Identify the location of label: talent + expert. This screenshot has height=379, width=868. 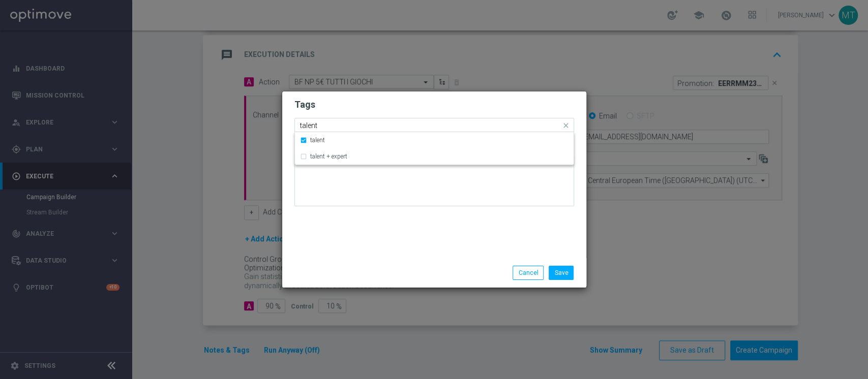
(329, 157).